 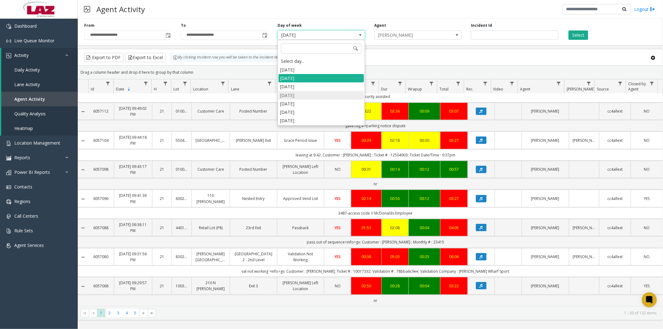 What do you see at coordinates (395, 286) in the screenshot?
I see `a: 00:28` at bounding box center [395, 286].